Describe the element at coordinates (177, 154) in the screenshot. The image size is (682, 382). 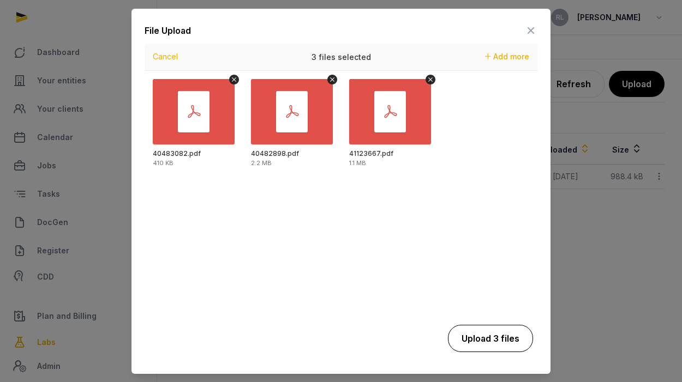
I see `div: 40483082.pdf` at that location.